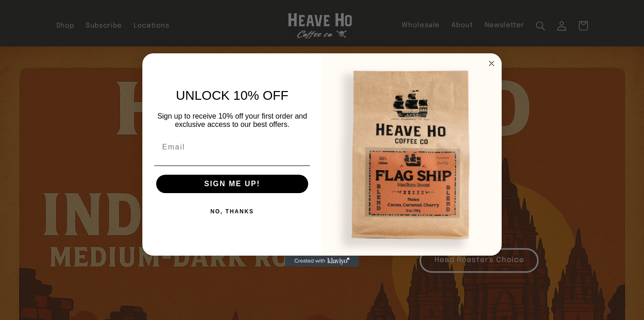 Image resolution: width=644 pixels, height=320 pixels. What do you see at coordinates (232, 120) in the screenshot?
I see `span: Sign up to receive 10% off your first order and exclusive access to our best offers.` at bounding box center [232, 120].